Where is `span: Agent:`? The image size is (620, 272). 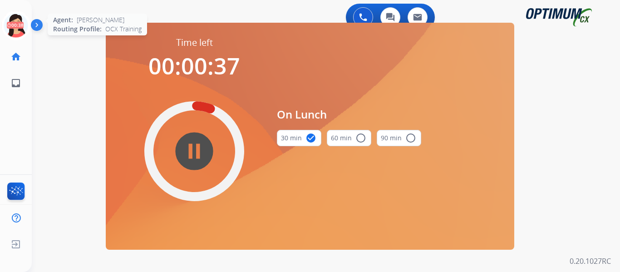 span: Agent: is located at coordinates (63, 20).